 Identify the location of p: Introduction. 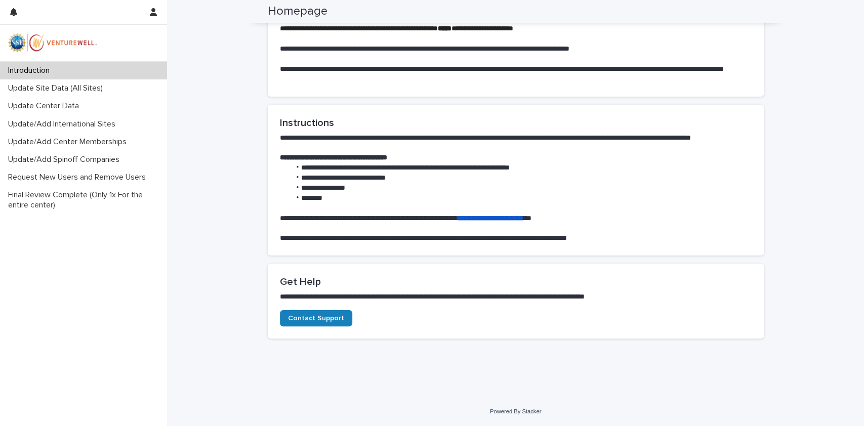
(31, 70).